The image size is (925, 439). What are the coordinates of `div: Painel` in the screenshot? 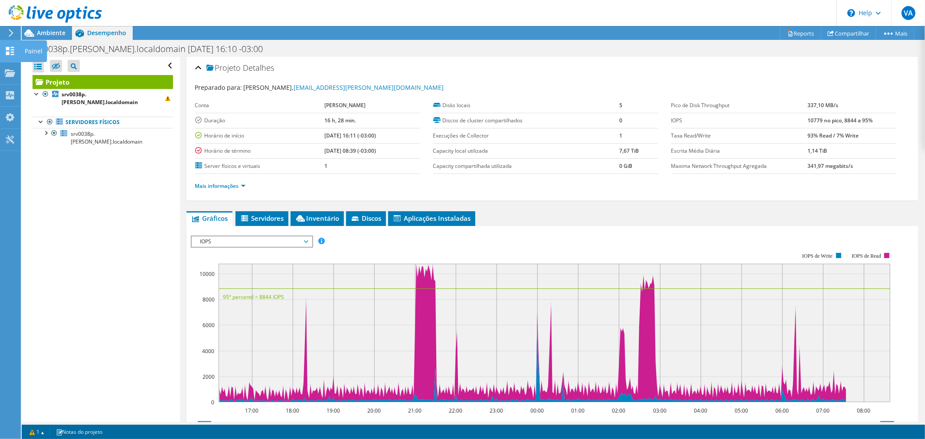 It's located at (33, 51).